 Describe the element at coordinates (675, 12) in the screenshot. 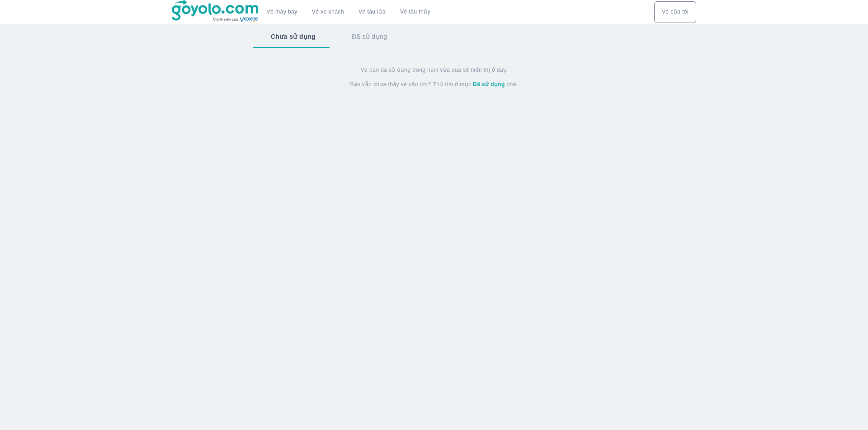

I see `button: Vé của tôi` at that location.